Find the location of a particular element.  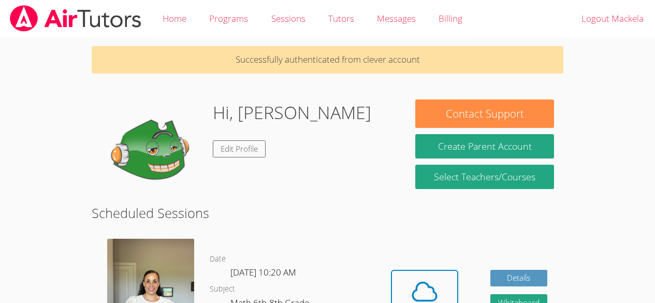

img: default.png is located at coordinates (153, 151).